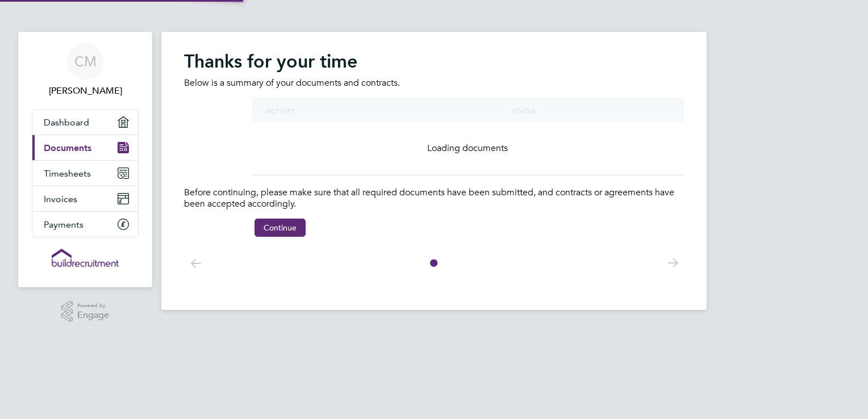 This screenshot has width=868, height=419. What do you see at coordinates (85, 147) in the screenshot?
I see `a: Documents` at bounding box center [85, 147].